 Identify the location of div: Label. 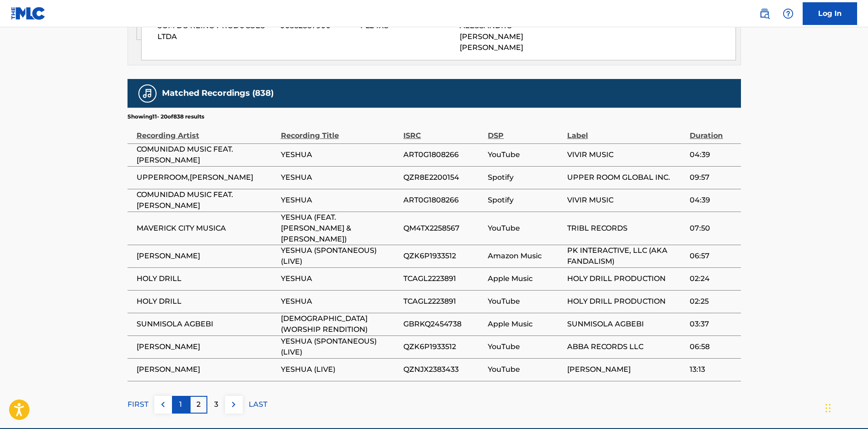
(626, 131).